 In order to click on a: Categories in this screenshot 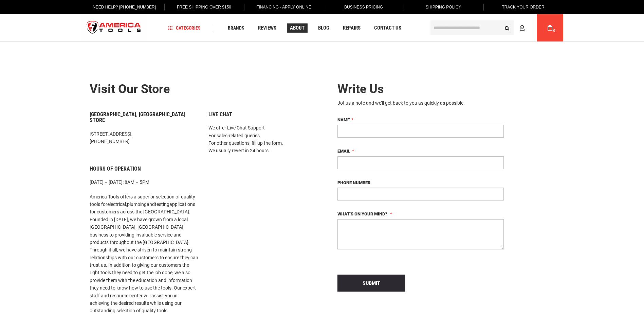, I will do `click(184, 28)`.